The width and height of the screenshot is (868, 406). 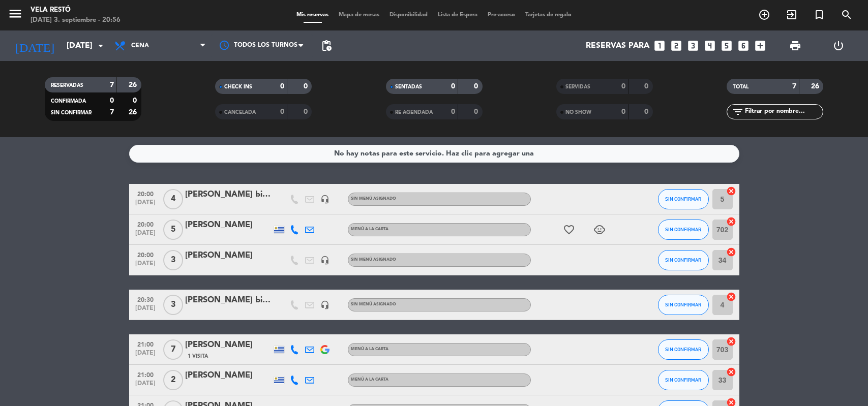 I want to click on i: add_circle_outline, so click(x=764, y=15).